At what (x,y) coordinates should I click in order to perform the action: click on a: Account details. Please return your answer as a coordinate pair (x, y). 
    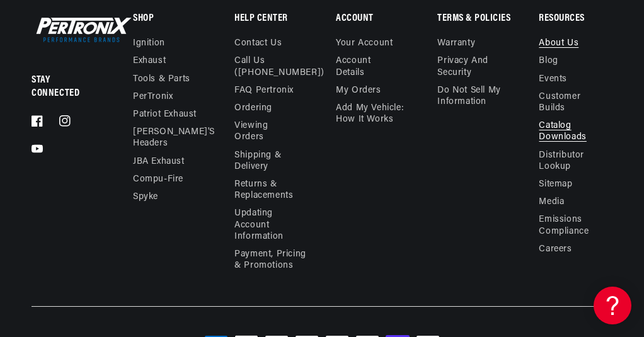
    Looking at the image, I should click on (367, 67).